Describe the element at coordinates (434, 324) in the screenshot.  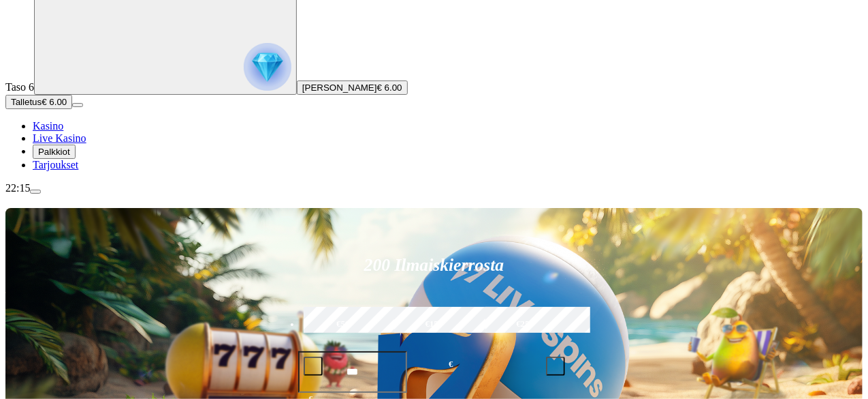
I see `label: €150` at that location.